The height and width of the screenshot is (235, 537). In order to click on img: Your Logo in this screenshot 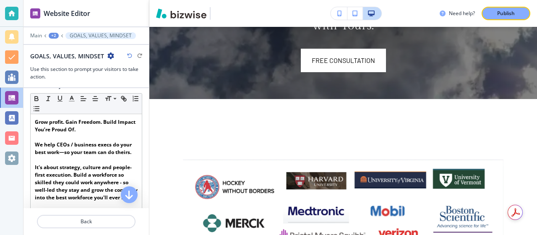, I will do `click(225, 13)`.